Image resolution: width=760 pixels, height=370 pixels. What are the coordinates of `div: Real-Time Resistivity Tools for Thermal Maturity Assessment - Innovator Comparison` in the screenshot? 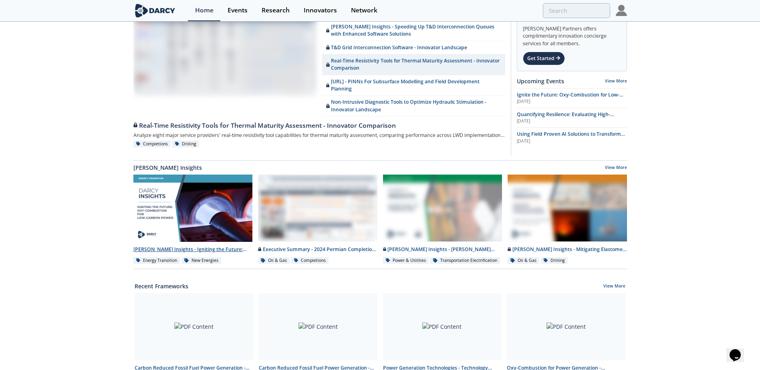 It's located at (319, 126).